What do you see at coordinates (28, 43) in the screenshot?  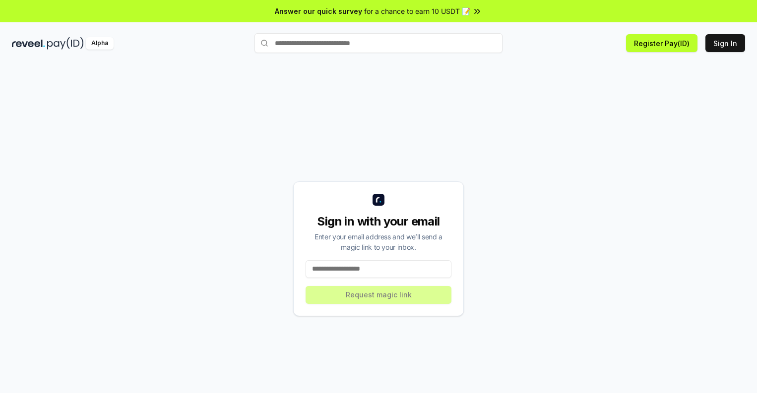 I see `img: reveel_dark` at bounding box center [28, 43].